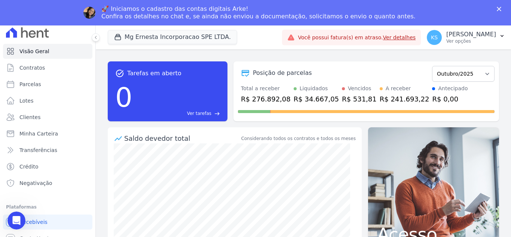 This screenshot has height=237, width=511. What do you see at coordinates (47, 117) in the screenshot?
I see `a: Clientes` at bounding box center [47, 117].